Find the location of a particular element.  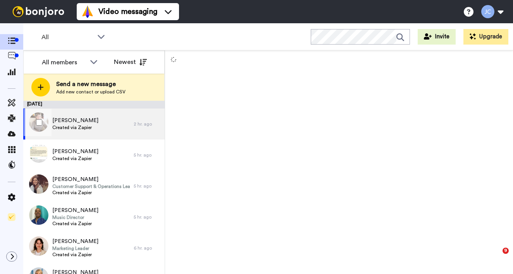

span: All is located at coordinates (67, 37).